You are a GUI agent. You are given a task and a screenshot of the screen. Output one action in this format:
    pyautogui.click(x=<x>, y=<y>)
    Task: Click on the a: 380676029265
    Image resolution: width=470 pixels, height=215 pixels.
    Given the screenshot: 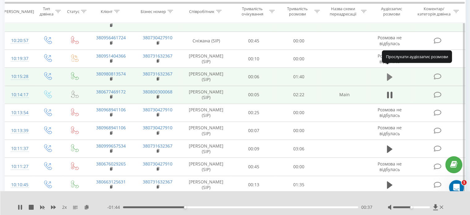 What is the action you would take?
    pyautogui.click(x=111, y=163)
    